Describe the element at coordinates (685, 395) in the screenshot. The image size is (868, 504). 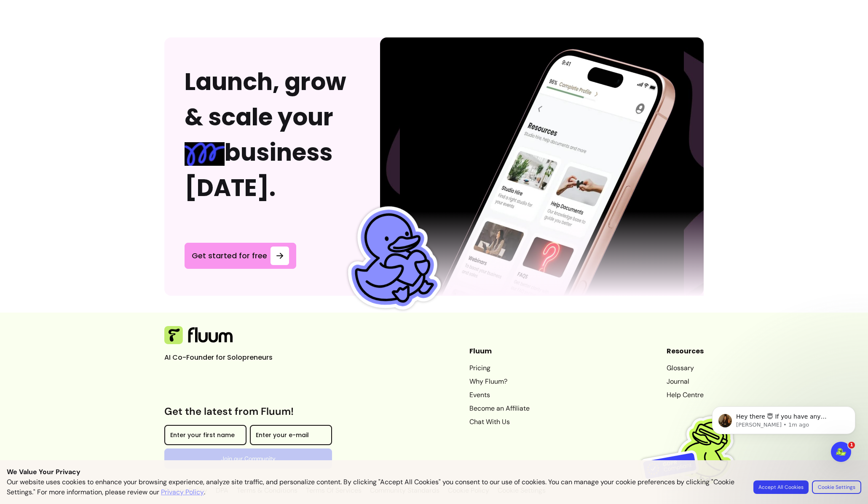
I see `a: Help Centre` at that location.